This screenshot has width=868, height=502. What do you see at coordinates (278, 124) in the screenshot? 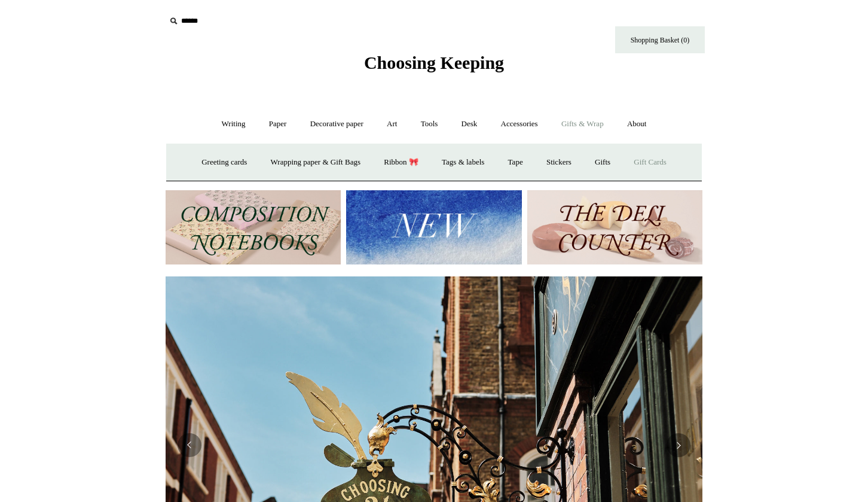
I see `a: Paper` at bounding box center [278, 124].